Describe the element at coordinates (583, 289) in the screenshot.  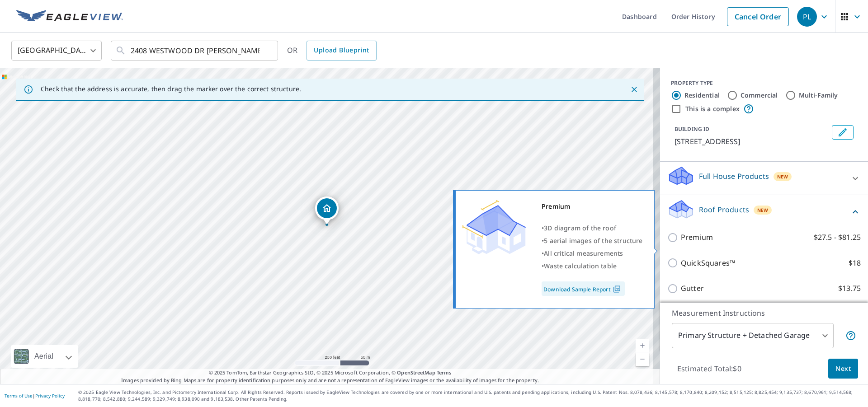
I see `a: Download Sample Report` at that location.